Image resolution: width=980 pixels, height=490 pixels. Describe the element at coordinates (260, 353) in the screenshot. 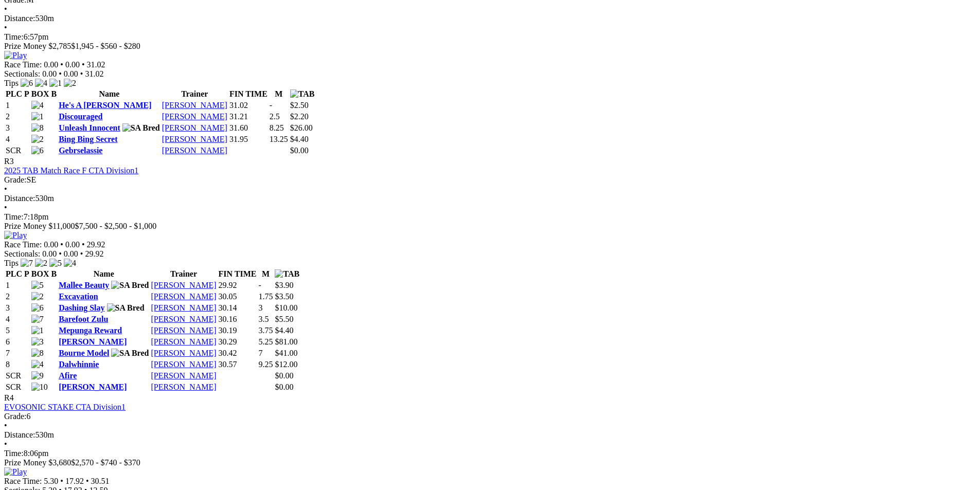

I see `text: 7` at that location.